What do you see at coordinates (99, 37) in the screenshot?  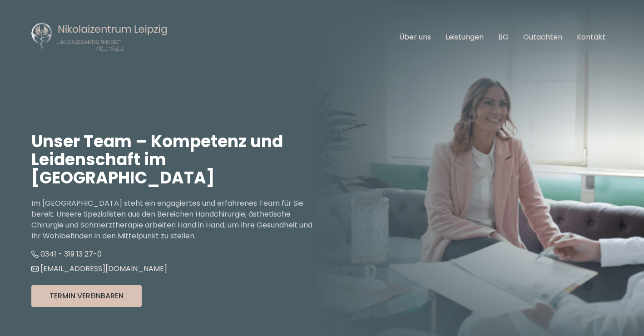 I see `a: Nikolaizentrum Leipzig Logo` at bounding box center [99, 37].